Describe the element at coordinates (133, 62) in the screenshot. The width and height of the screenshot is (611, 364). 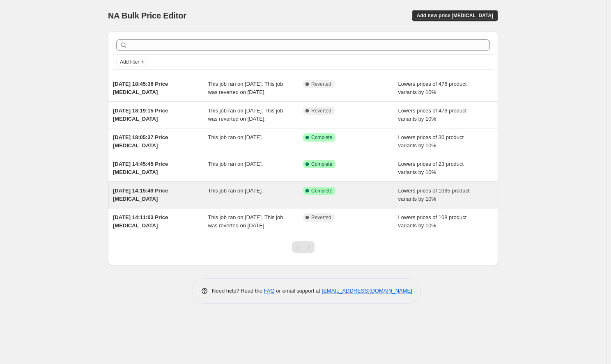
I see `button: Add filter` at that location.